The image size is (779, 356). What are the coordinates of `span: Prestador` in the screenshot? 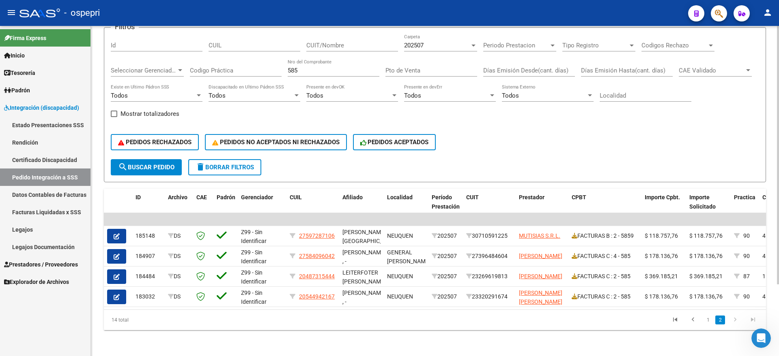 It's located at (531, 197).